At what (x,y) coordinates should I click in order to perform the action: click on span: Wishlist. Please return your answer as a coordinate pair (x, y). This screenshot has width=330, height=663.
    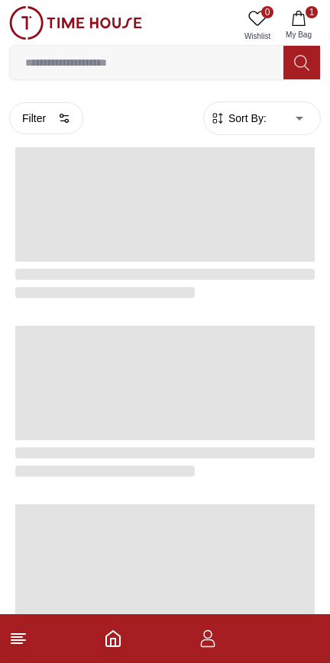
    Looking at the image, I should click on (257, 36).